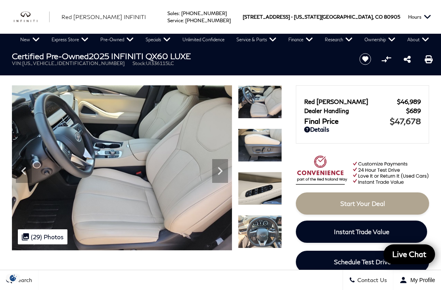 The width and height of the screenshot is (441, 290). I want to click on a: About, so click(418, 40).